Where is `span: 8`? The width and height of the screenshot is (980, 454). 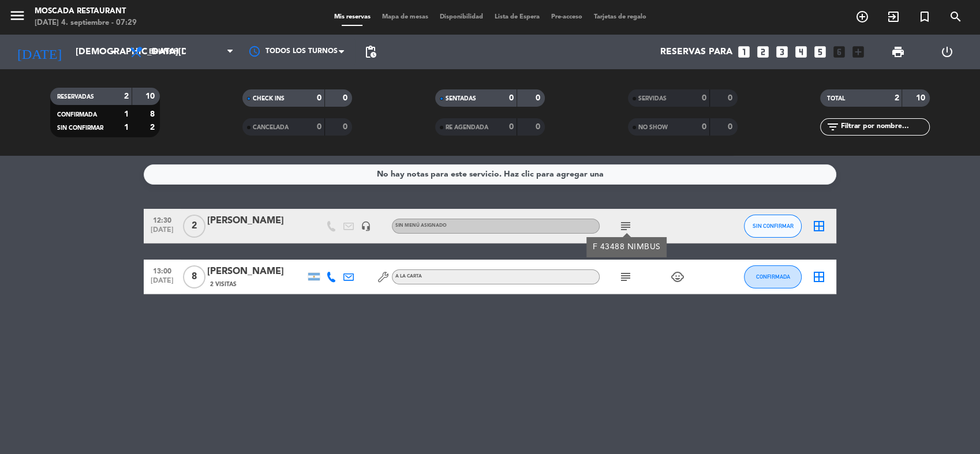 span: 8 is located at coordinates (194, 277).